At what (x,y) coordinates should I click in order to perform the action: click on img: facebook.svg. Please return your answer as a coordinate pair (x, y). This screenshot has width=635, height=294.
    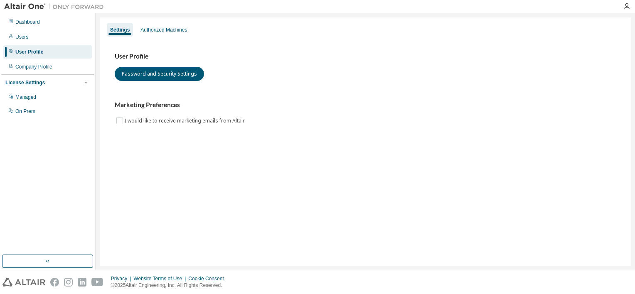
    Looking at the image, I should click on (54, 282).